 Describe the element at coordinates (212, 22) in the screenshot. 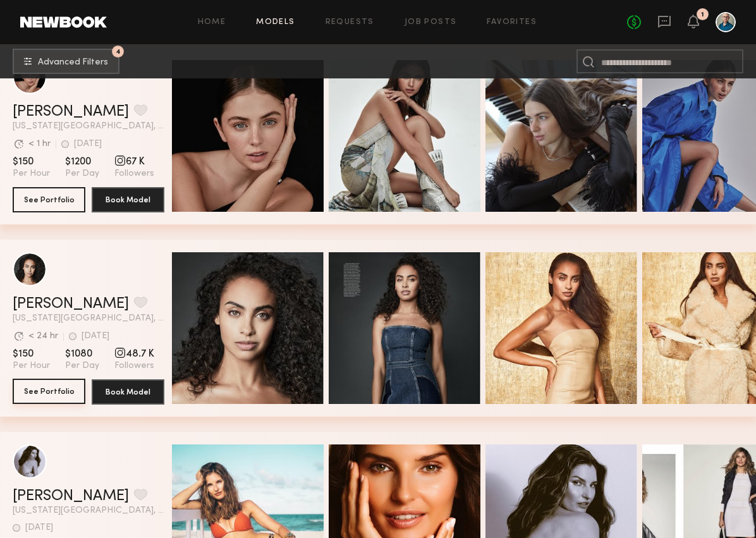

I see `a: Home` at that location.